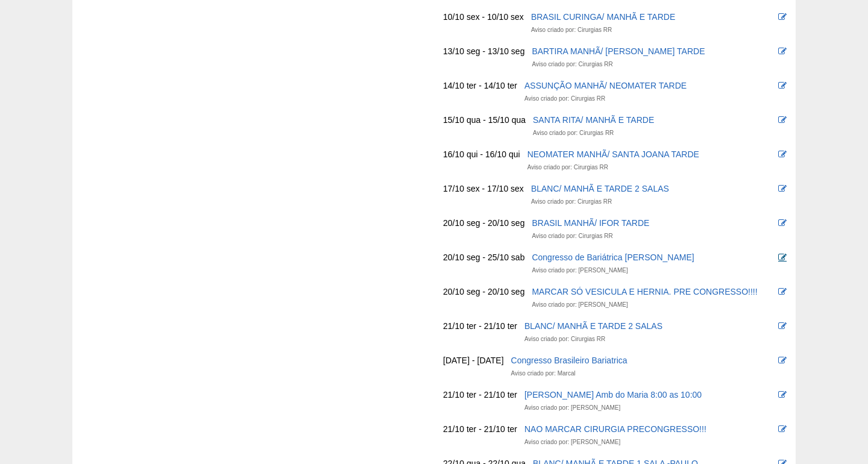 The image size is (868, 464). What do you see at coordinates (613, 154) in the screenshot?
I see `a: NEOMATER MANHÃ/ SANTA JOANA TARDE` at bounding box center [613, 154].